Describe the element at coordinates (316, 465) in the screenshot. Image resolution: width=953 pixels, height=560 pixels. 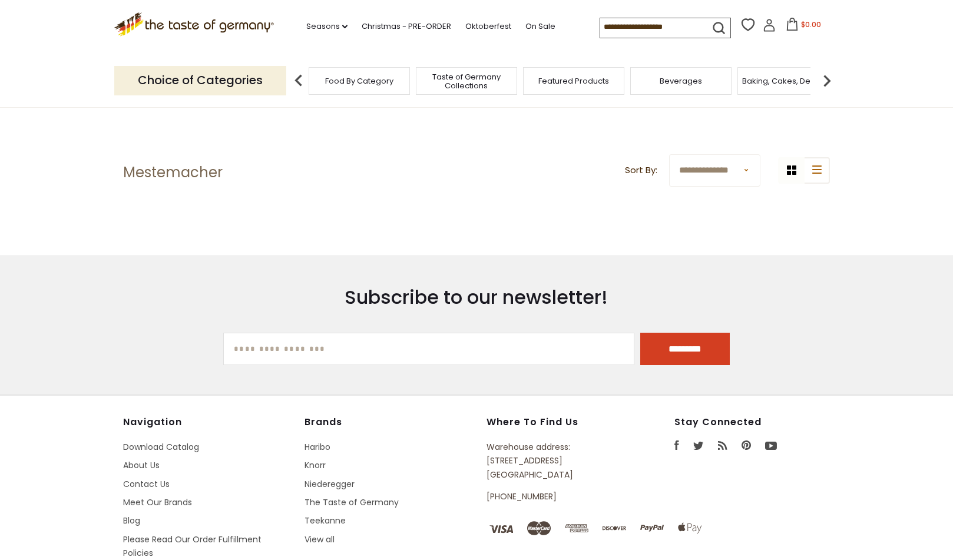
I see `a: Knorr` at that location.